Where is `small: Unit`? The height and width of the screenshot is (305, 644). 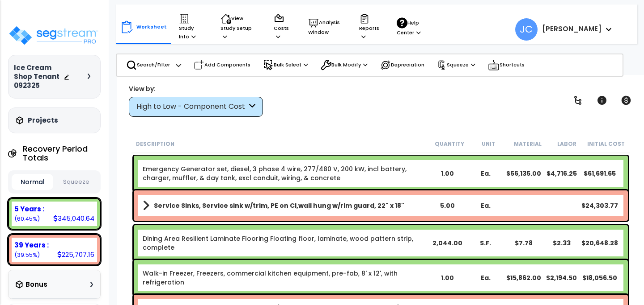
small: Unit is located at coordinates (488, 144).